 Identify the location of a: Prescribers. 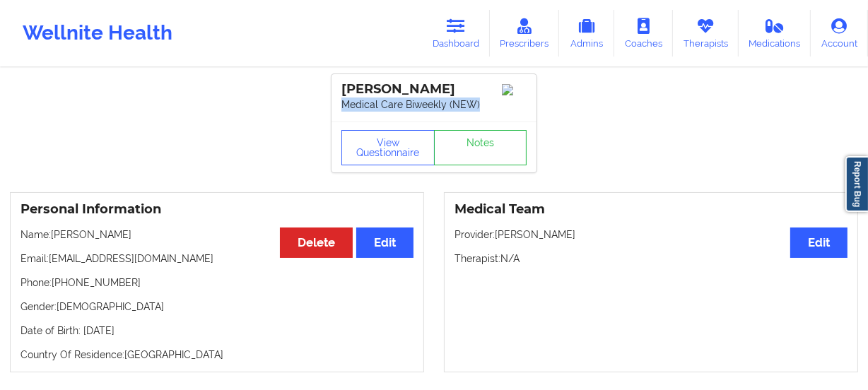
(525, 33).